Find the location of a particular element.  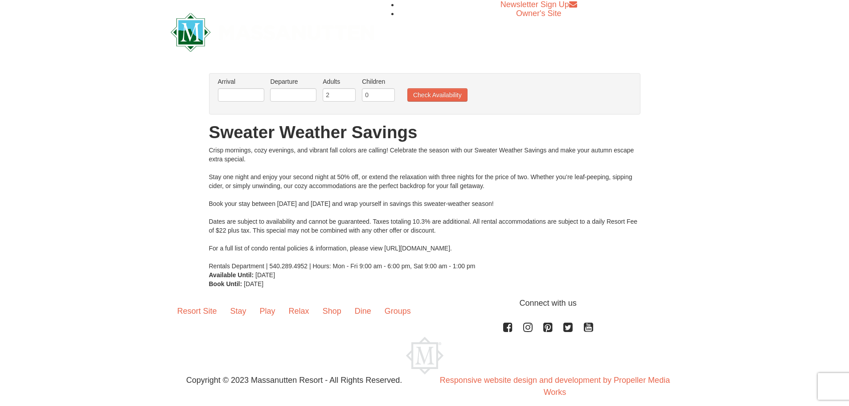

button: Check Availability is located at coordinates (437, 95).